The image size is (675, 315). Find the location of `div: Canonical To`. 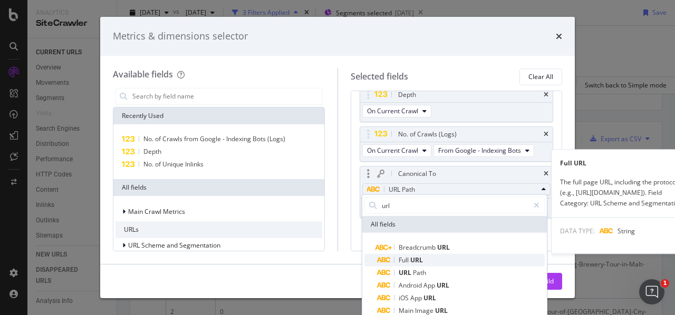

div: Canonical To is located at coordinates (417, 174).